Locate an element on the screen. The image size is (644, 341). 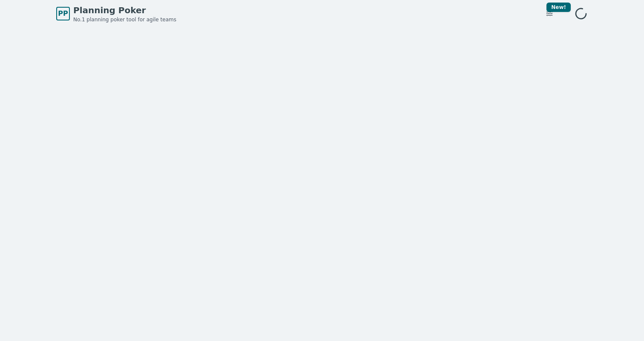
span: Planning Poker is located at coordinates (125, 10).